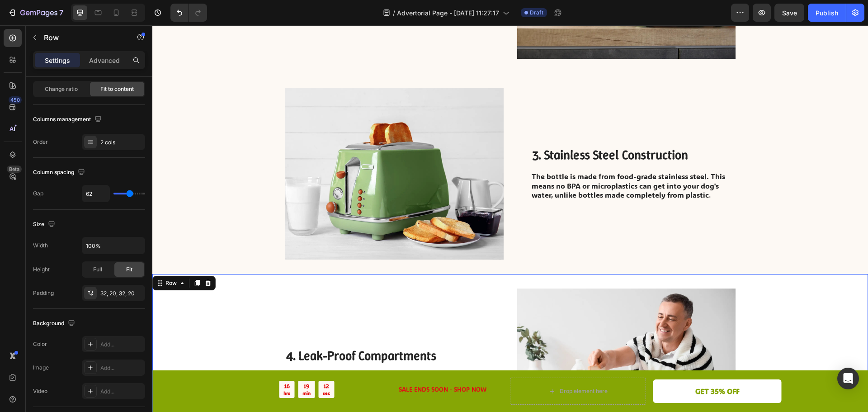  I want to click on div: Background, so click(55, 323).